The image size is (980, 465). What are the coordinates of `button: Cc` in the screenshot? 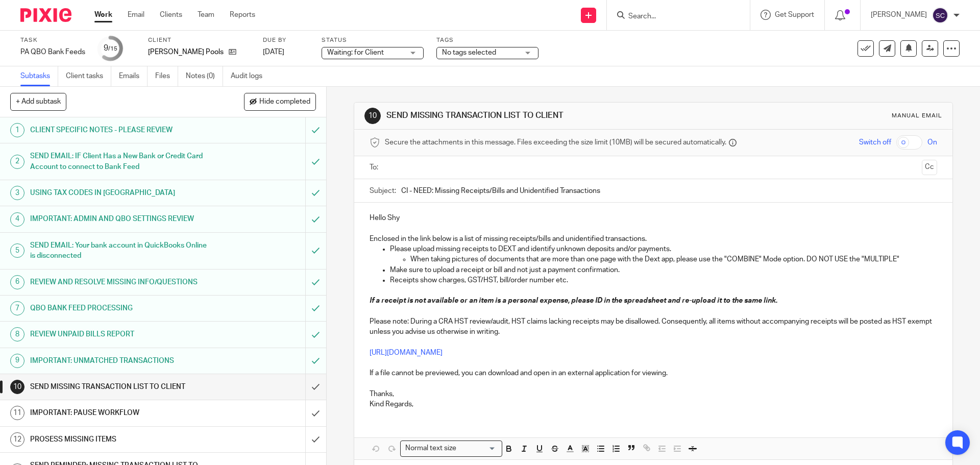 It's located at (929, 168).